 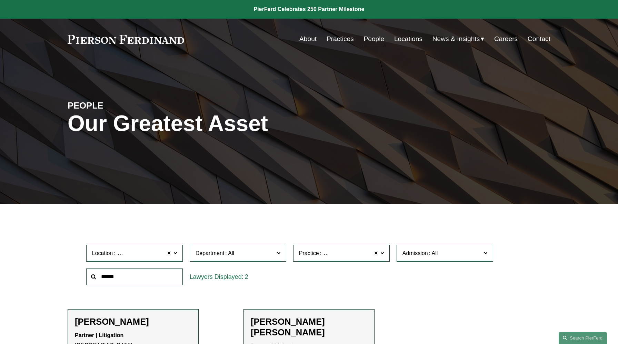 What do you see at coordinates (99, 335) in the screenshot?
I see `strong: Partner | Litigation` at bounding box center [99, 335].